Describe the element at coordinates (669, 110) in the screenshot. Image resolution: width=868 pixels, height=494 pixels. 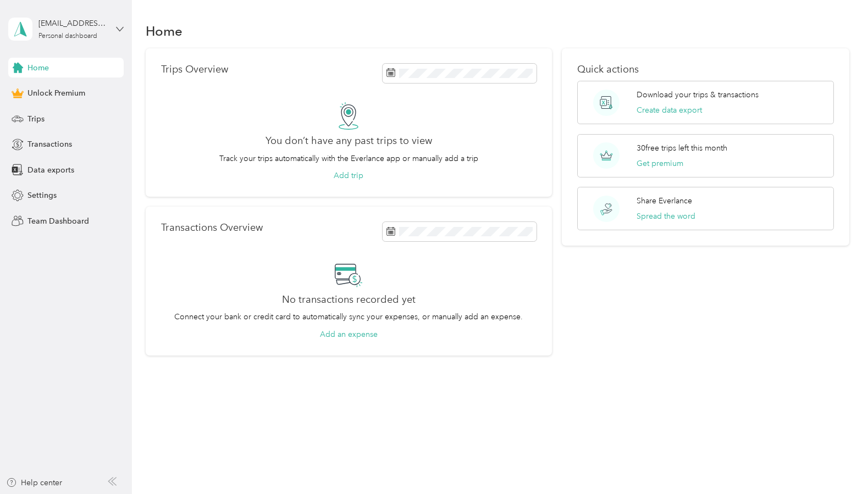
I see `button: Create data export` at that location.